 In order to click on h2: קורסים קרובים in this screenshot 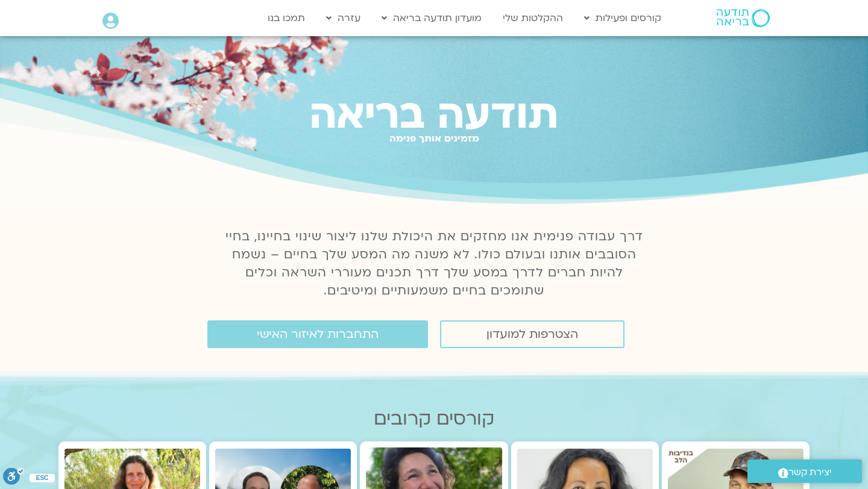, I will do `click(434, 419)`.